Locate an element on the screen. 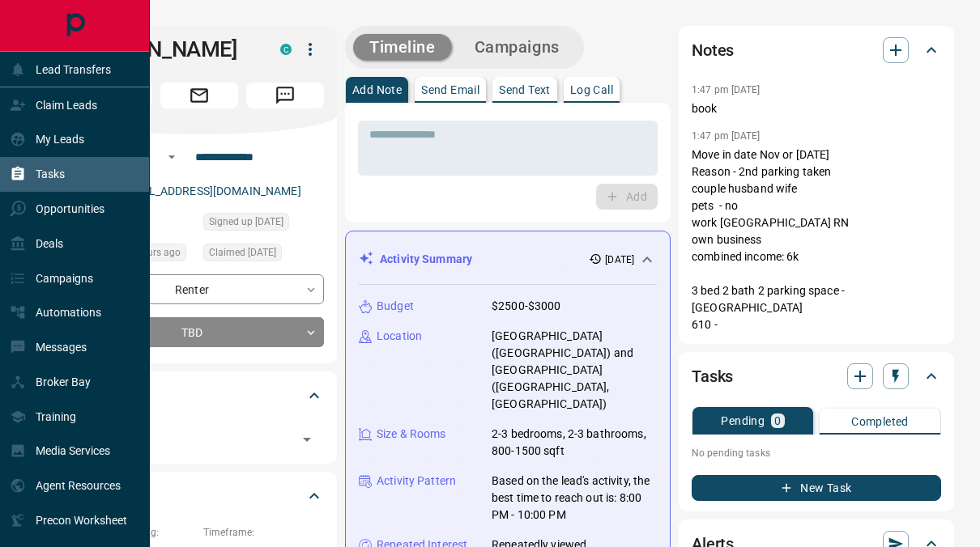 The height and width of the screenshot is (547, 980). div: Criteria is located at coordinates (200, 496).